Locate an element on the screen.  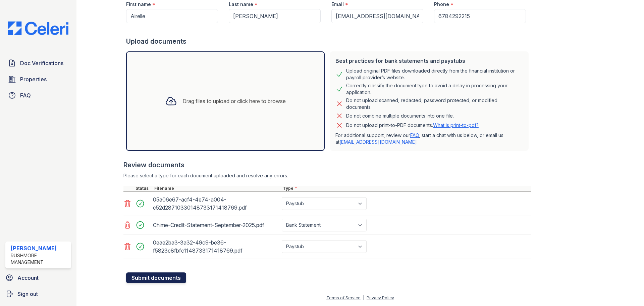
div: Filename is located at coordinates (217, 188).